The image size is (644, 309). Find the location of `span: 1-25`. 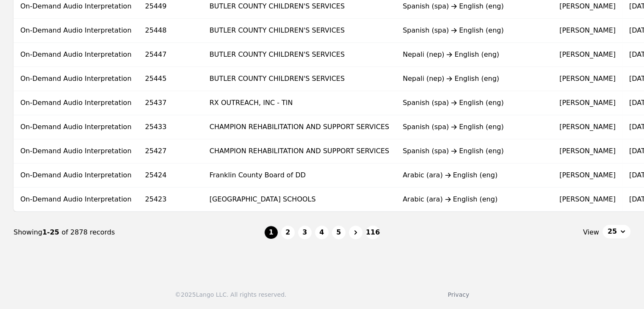

span: 1-25 is located at coordinates (52, 232).